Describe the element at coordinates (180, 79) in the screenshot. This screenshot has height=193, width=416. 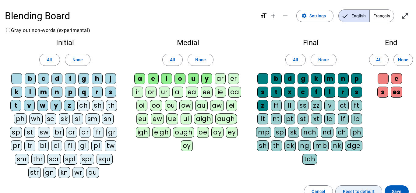
I see `div: o` at that location.